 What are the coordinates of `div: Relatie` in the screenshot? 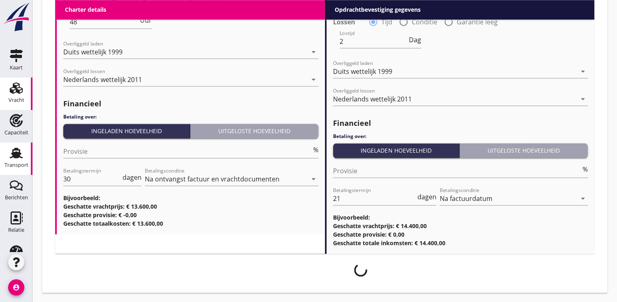 It's located at (16, 230).